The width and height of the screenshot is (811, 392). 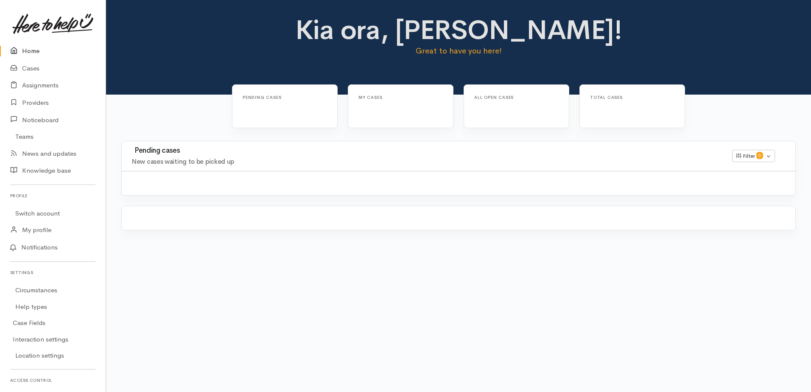 I want to click on p: Great to have you here!, so click(x=458, y=51).